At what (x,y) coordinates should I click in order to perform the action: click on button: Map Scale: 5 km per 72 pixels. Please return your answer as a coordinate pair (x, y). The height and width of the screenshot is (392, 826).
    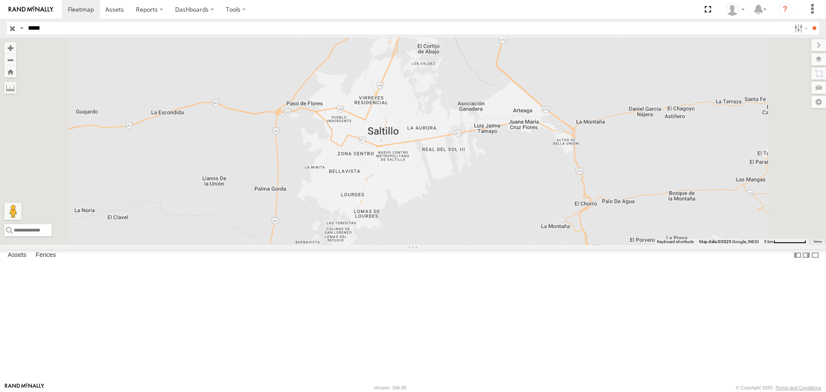
    Looking at the image, I should click on (785, 242).